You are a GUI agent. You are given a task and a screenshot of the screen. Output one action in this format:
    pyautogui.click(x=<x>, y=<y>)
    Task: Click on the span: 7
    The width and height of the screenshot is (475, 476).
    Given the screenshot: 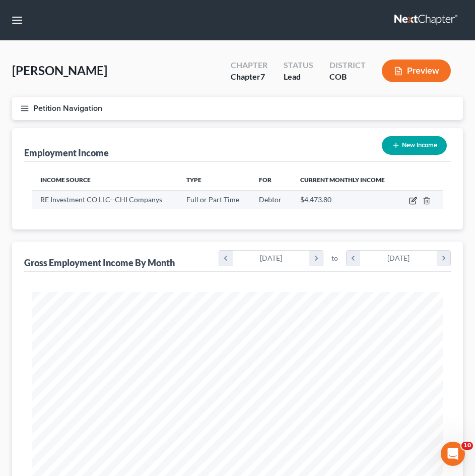 What is the action you would take?
    pyautogui.click(x=263, y=76)
    